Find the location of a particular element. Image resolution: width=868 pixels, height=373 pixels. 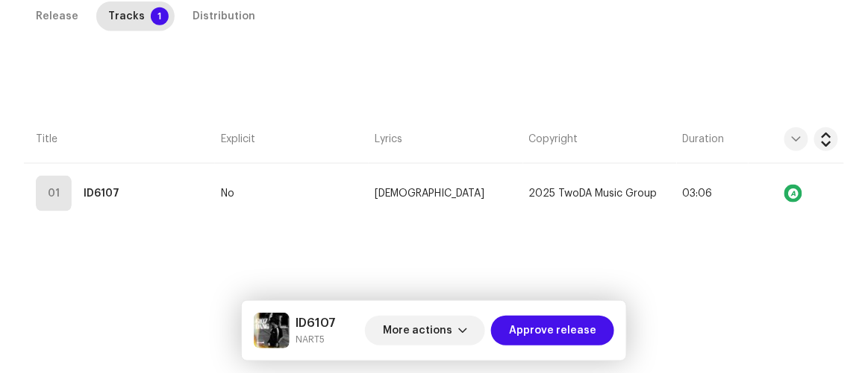

button: Approve release is located at coordinates (552, 331).